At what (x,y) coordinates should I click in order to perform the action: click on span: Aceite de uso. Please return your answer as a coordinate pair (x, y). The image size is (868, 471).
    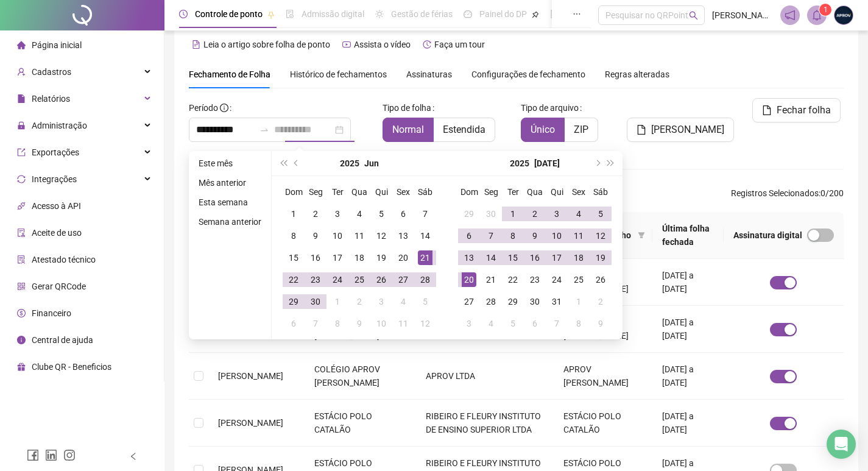
    Looking at the image, I should click on (57, 233).